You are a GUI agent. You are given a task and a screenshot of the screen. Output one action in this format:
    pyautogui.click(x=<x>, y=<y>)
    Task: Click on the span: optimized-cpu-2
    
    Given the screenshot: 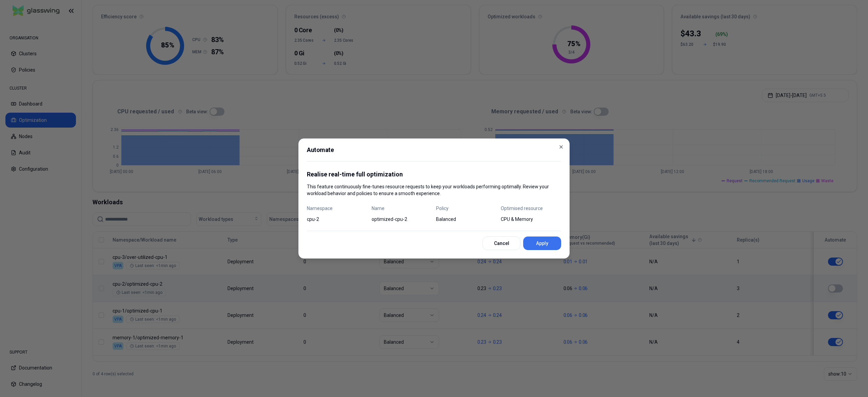 What is the action you would take?
    pyautogui.click(x=402, y=219)
    